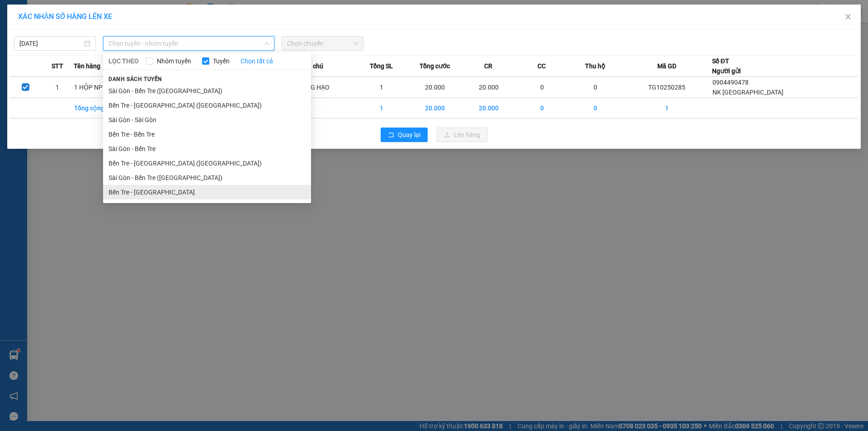 This screenshot has width=868, height=431. Describe the element at coordinates (123, 61) in the screenshot. I see `span: LỌC THEO` at that location.